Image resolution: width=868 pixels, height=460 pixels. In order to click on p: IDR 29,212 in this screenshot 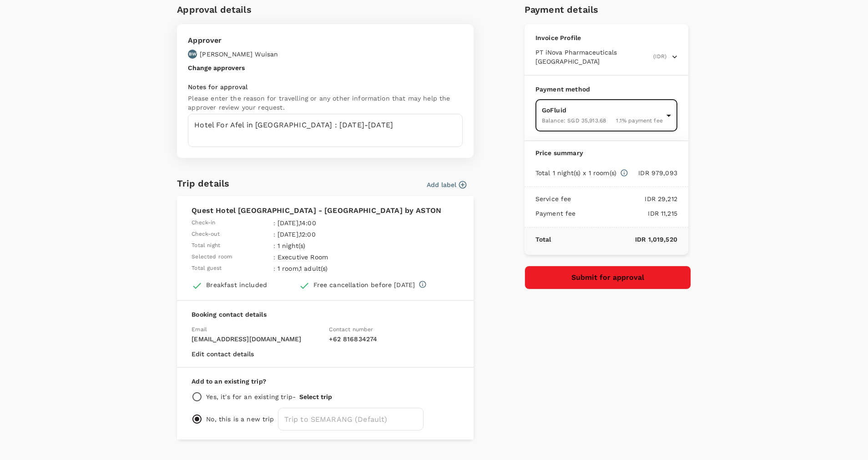, I will do `click(624, 199)`.